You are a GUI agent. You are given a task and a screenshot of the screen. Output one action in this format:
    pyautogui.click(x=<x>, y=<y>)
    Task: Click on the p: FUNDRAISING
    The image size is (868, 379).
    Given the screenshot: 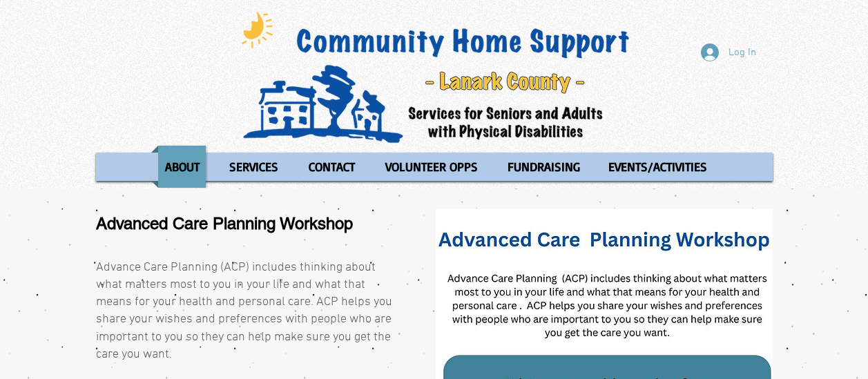 What is the action you would take?
    pyautogui.click(x=544, y=166)
    